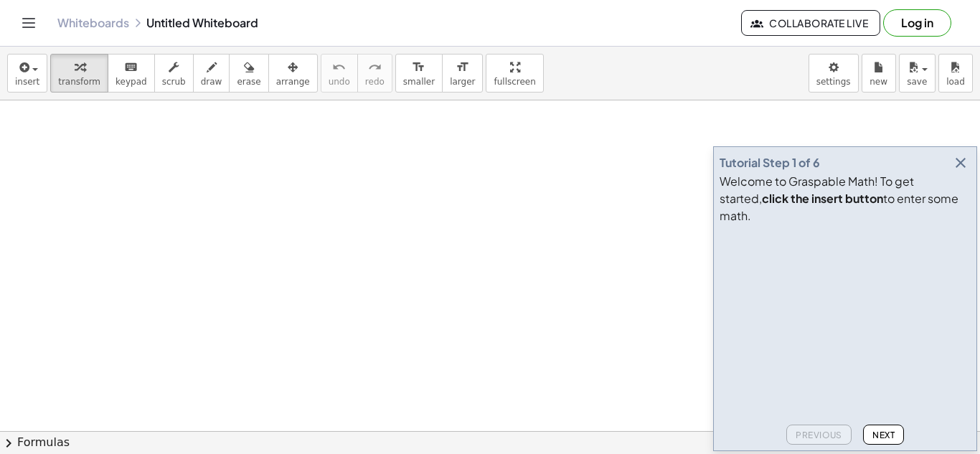  What do you see at coordinates (374, 82) in the screenshot?
I see `span: redo` at bounding box center [374, 82].